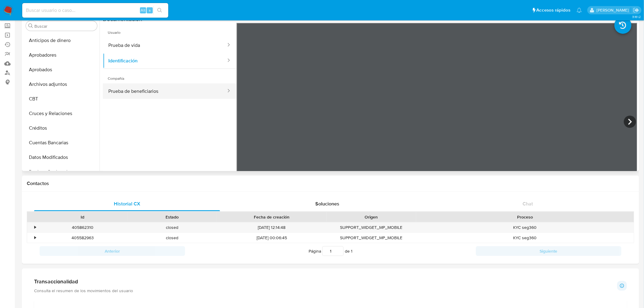 The image size is (644, 308). Describe the element at coordinates (579, 10) in the screenshot. I see `a: Notificaciones` at that location.